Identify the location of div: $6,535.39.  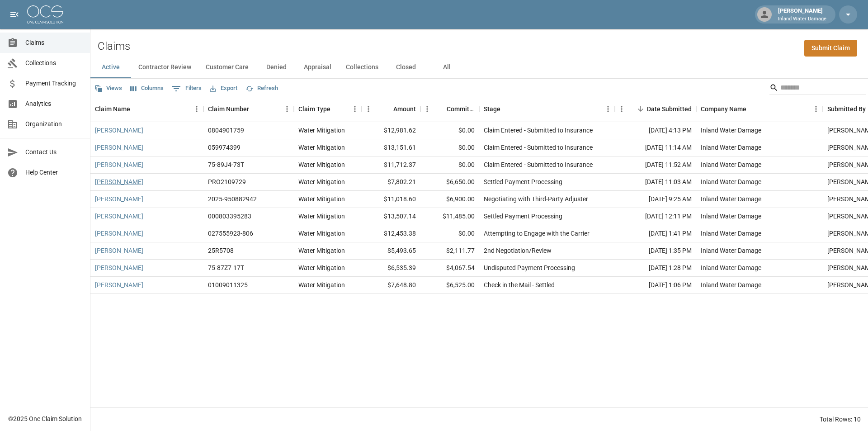
(391, 268).